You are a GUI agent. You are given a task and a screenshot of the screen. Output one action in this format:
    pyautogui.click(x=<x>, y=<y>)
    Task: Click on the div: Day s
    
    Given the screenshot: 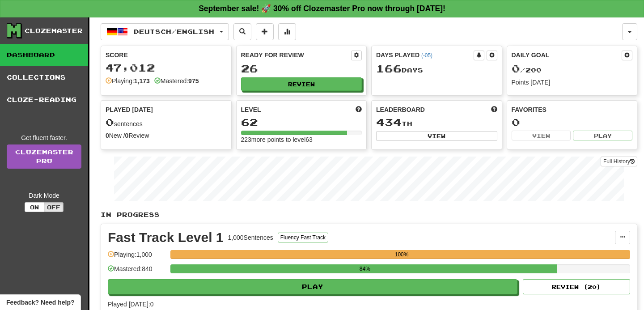 What is the action you would take?
    pyautogui.click(x=436, y=69)
    